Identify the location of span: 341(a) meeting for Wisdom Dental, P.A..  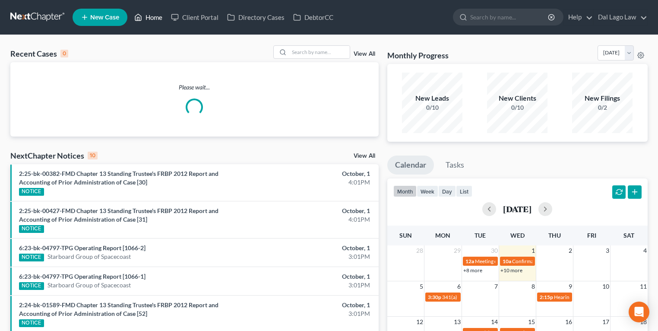
(486, 297).